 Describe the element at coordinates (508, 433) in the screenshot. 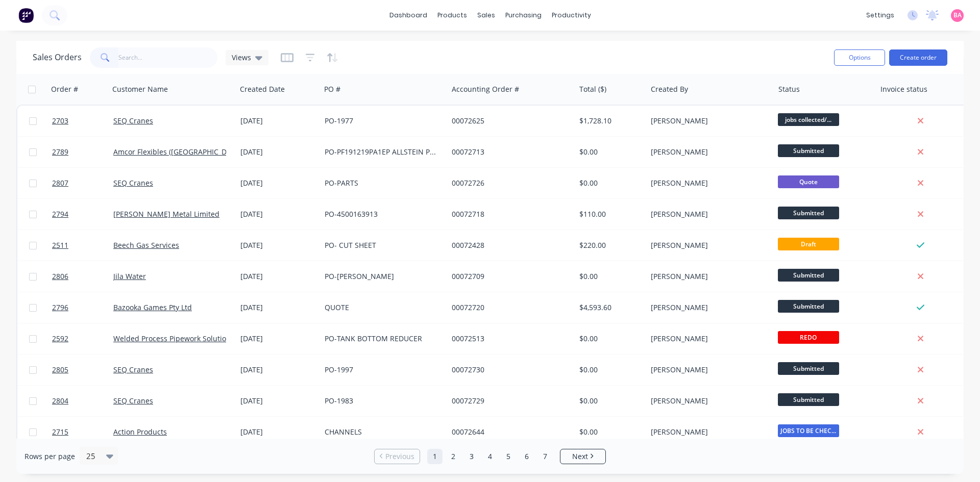

I see `div: 00072644` at that location.